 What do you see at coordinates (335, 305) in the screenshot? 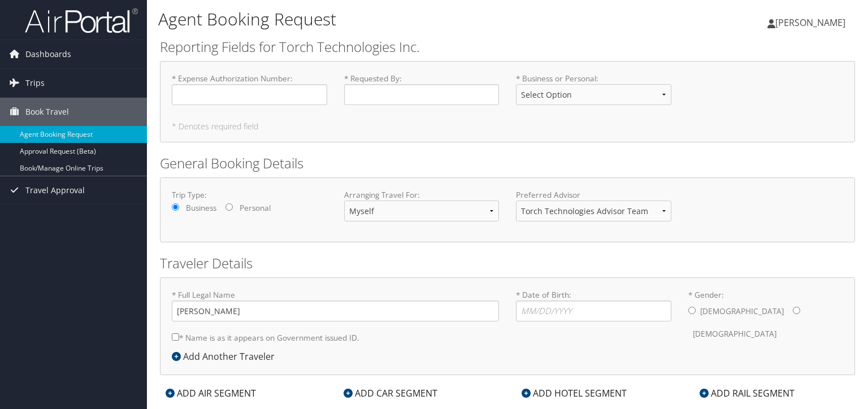
I see `label: * Full Legal Name` at bounding box center [335, 305].